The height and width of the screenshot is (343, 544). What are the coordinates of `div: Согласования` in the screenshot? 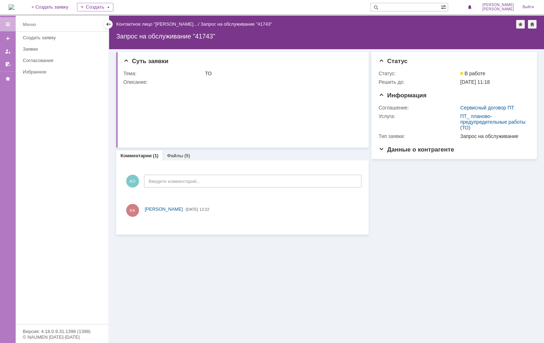 It's located at (63, 60).